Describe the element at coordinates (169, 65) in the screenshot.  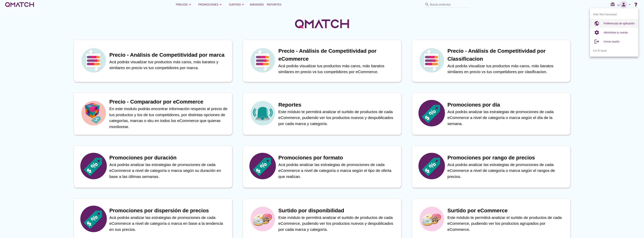
I see `p: Acá podrás visualizar tus productos más caros, más baratos y similares en precio vs tus competido...` at that location.